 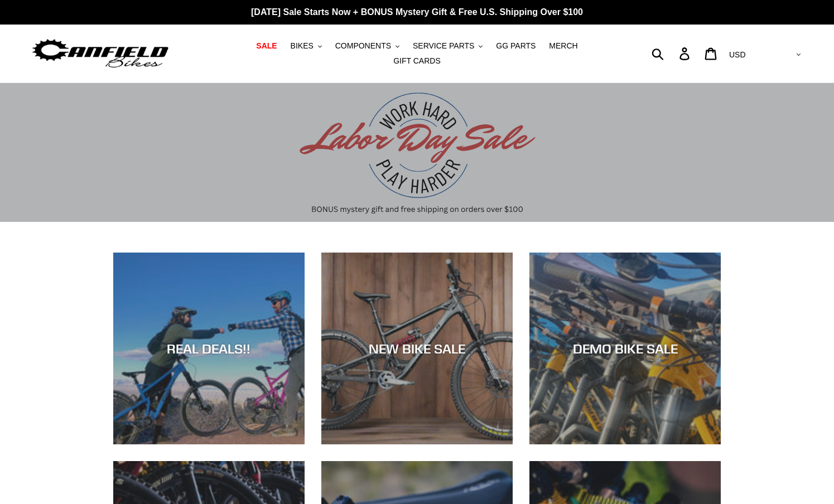 I want to click on span: GIFT CARDS, so click(x=417, y=61).